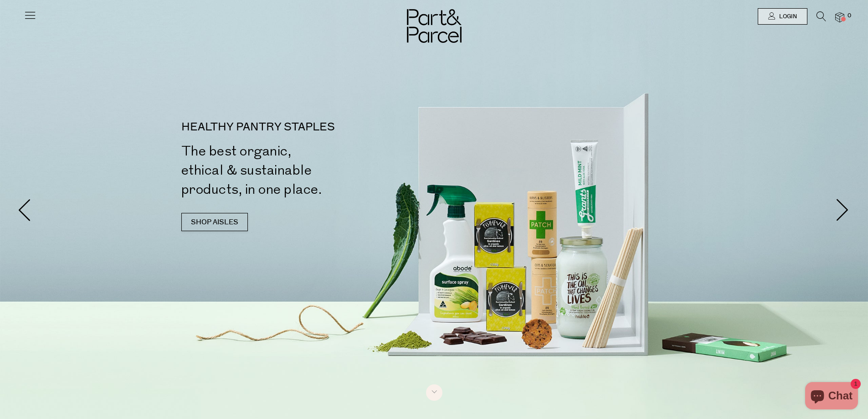  I want to click on p: HEALTHY PANTRY STAPLES, so click(309, 127).